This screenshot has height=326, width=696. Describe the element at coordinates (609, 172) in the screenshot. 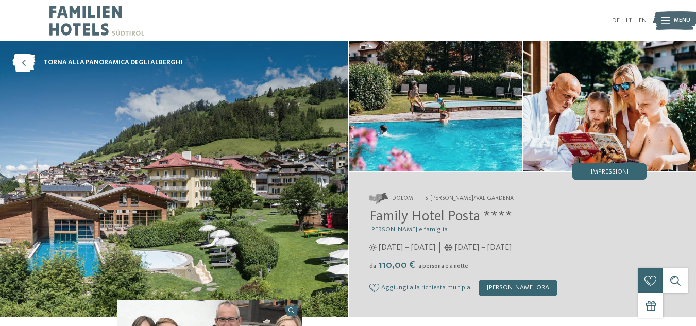

I see `span: Impressioni` at that location.